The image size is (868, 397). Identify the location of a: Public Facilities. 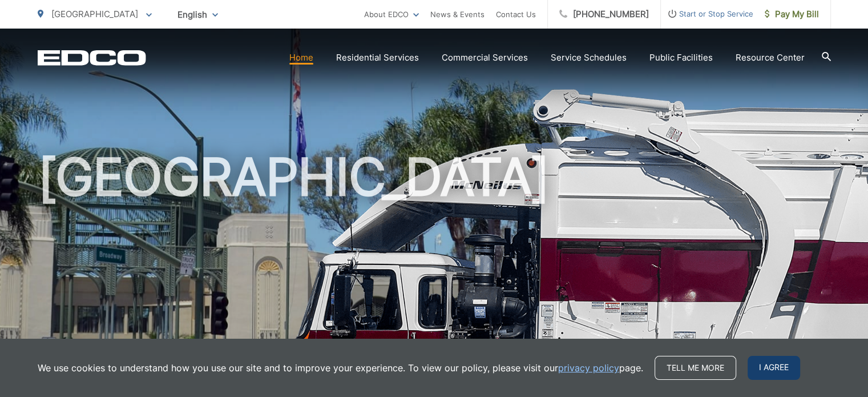
(681, 58).